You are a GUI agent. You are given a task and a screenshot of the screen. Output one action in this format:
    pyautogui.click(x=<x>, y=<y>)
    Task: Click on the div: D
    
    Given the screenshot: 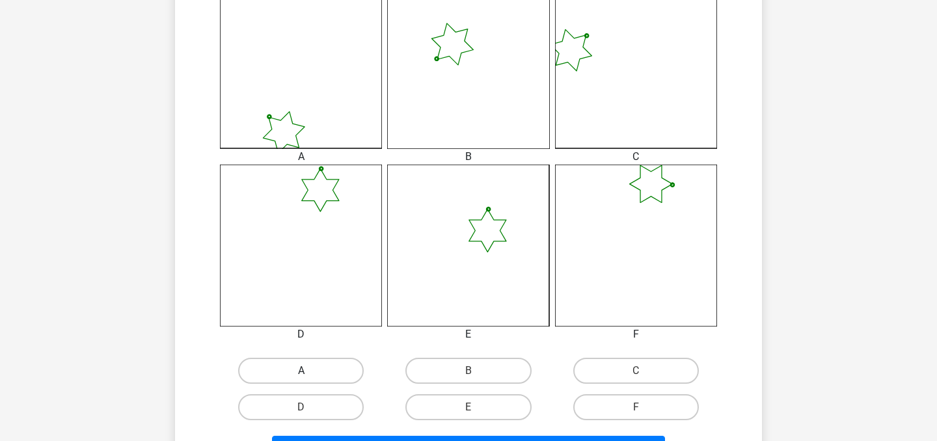 What is the action you would take?
    pyautogui.click(x=301, y=334)
    